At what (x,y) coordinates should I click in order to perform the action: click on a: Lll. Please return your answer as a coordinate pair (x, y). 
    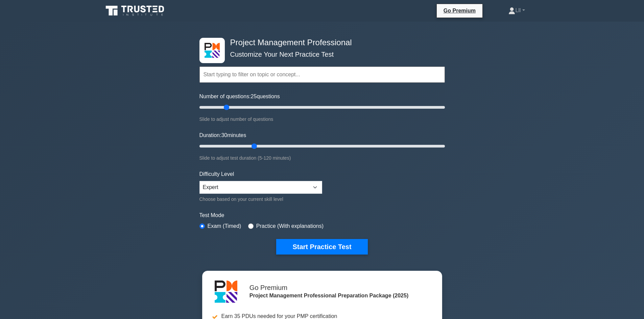
    Looking at the image, I should click on (517, 10).